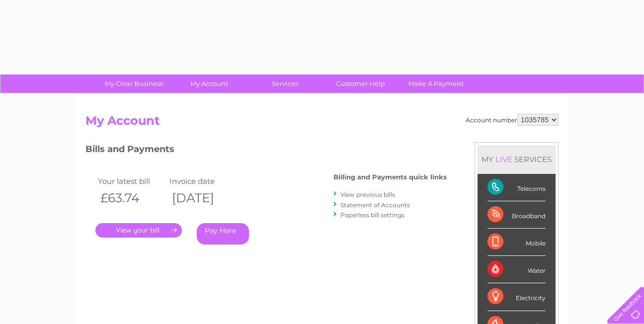 The height and width of the screenshot is (324, 644). I want to click on h2: My Account, so click(322, 124).